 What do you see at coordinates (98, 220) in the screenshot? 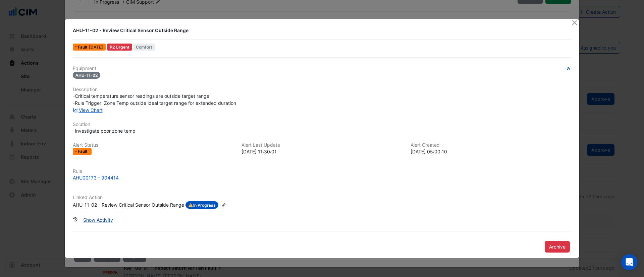
I see `button: Show Activity` at bounding box center [98, 220].